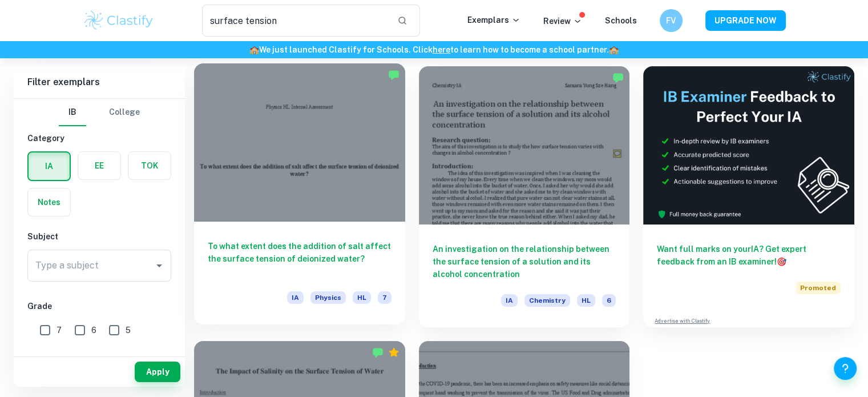 This screenshot has width=868, height=397. Describe the element at coordinates (295, 21) in the screenshot. I see `input: Search for any exemplars...` at that location.